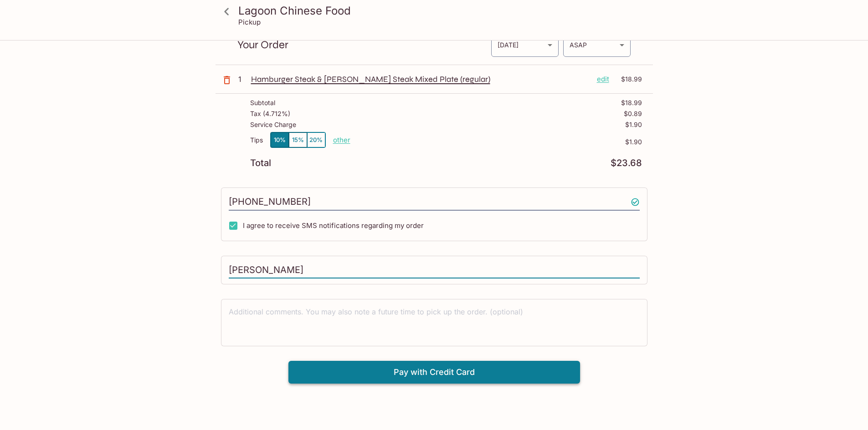 Image resolution: width=868 pixels, height=430 pixels. What do you see at coordinates (262, 103) in the screenshot?
I see `p: Subtotal` at bounding box center [262, 103].